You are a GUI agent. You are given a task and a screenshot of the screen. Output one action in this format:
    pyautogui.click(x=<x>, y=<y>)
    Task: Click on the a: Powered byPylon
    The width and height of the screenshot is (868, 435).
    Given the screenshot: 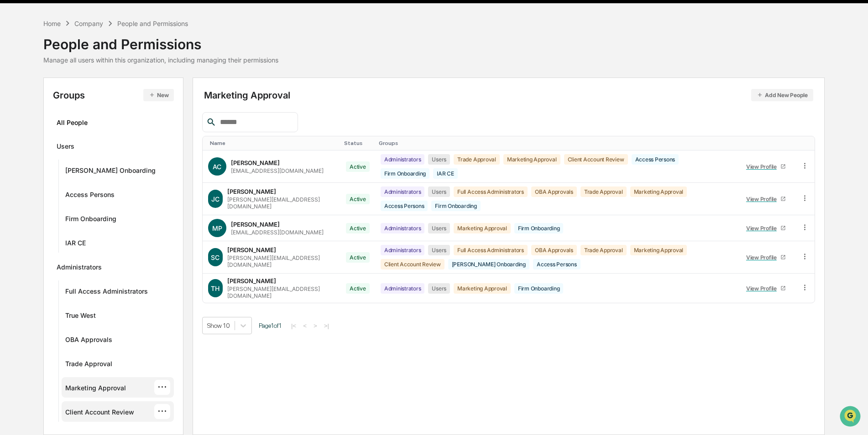 What is the action you would take?
    pyautogui.click(x=87, y=157)
    